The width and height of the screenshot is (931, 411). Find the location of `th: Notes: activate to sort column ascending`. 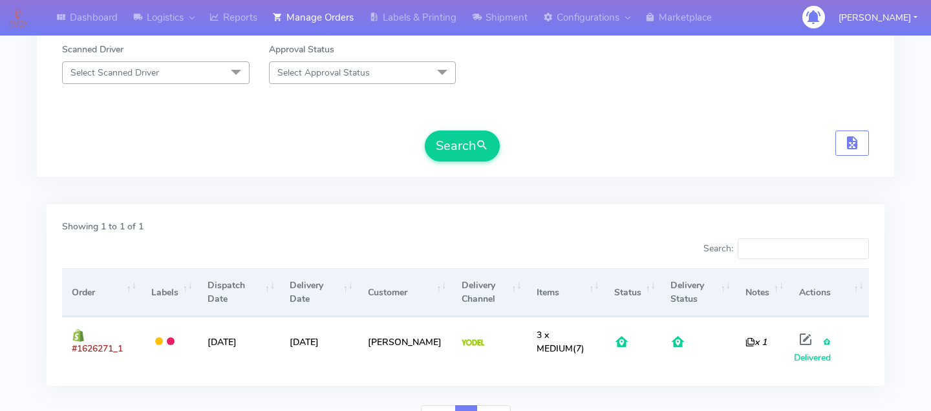

th: Notes: activate to sort column ascending is located at coordinates (763, 292).